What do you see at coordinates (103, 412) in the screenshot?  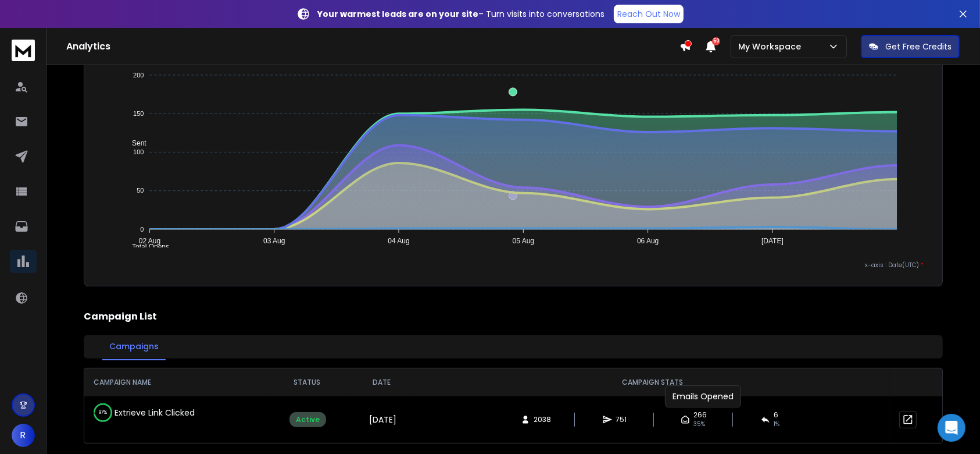 I see `p: 97 %` at bounding box center [103, 412].